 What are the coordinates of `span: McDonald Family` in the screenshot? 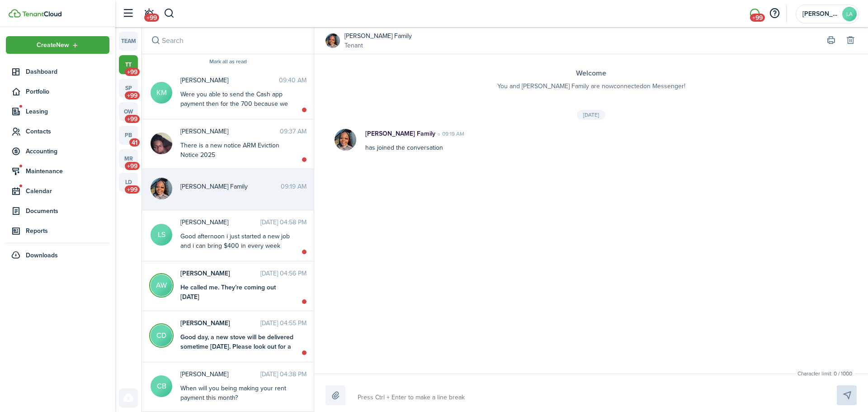 It's located at (231, 186).